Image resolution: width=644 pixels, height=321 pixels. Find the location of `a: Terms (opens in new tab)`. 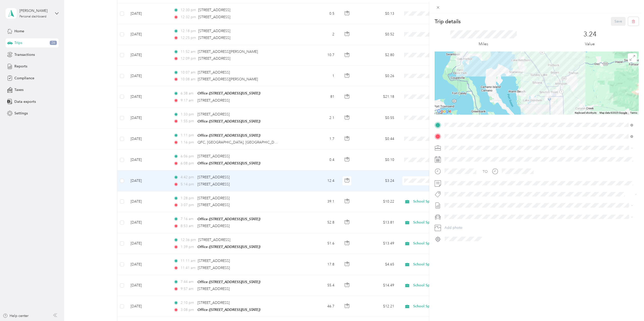

a: Terms (opens in new tab) is located at coordinates (634, 113).